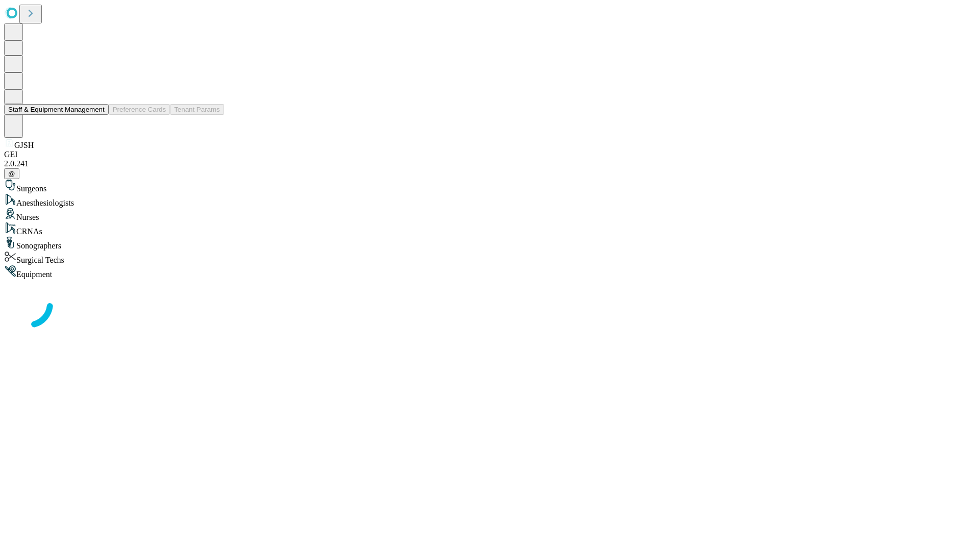 Image resolution: width=980 pixels, height=551 pixels. I want to click on div: Anesthesiologists, so click(490, 201).